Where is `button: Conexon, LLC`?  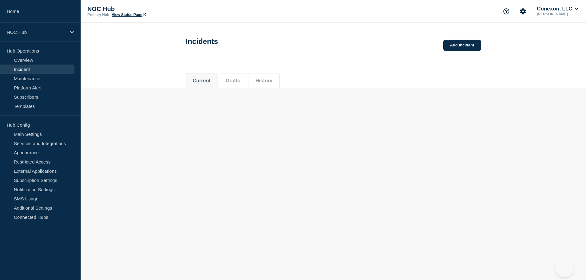
button: Conexon, LLC is located at coordinates (558, 9).